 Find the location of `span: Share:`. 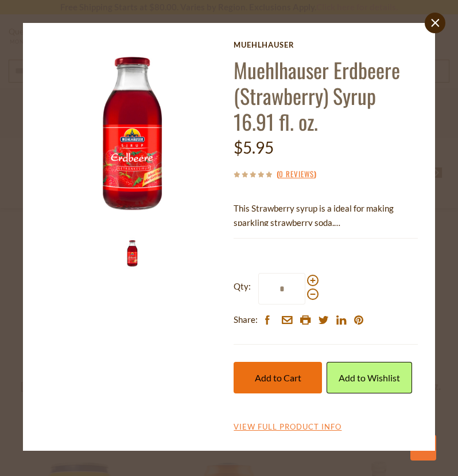

span: Share: is located at coordinates (246, 319).